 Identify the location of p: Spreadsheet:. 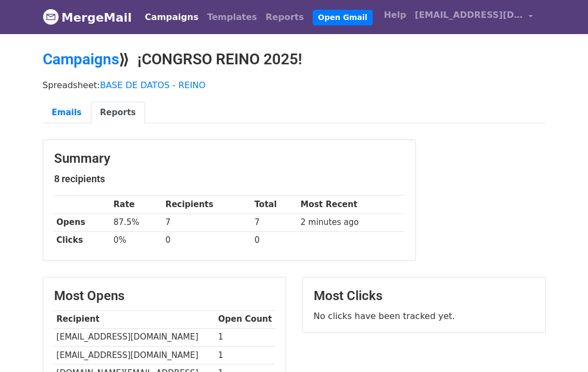
(294, 85).